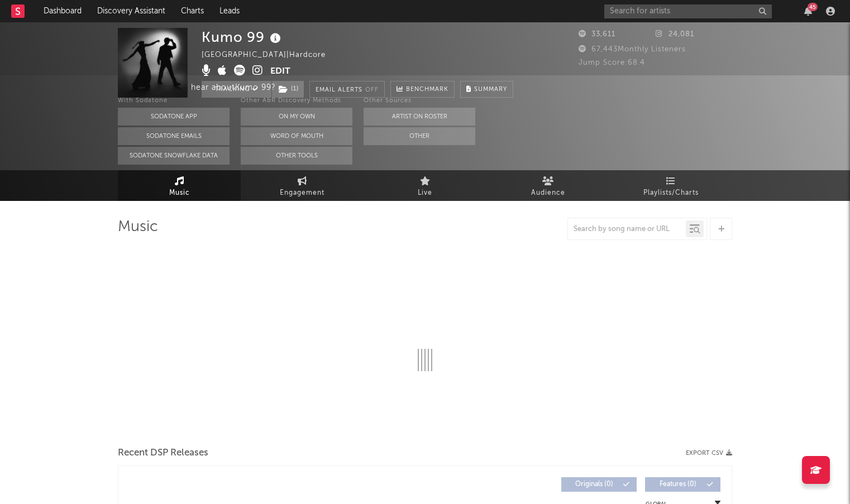 The height and width of the screenshot is (504, 850). What do you see at coordinates (296, 101) in the screenshot?
I see `div: Other A&R Discovery Methods` at bounding box center [296, 101].